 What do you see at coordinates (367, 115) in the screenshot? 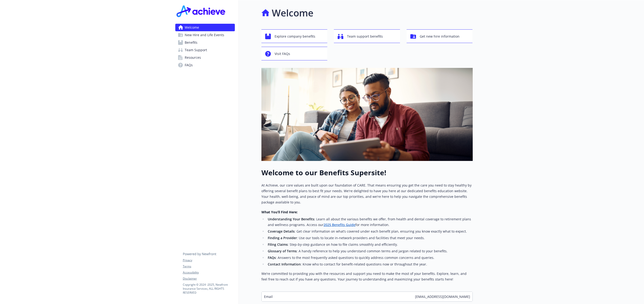
I see `img: overview page banner` at bounding box center [367, 115].